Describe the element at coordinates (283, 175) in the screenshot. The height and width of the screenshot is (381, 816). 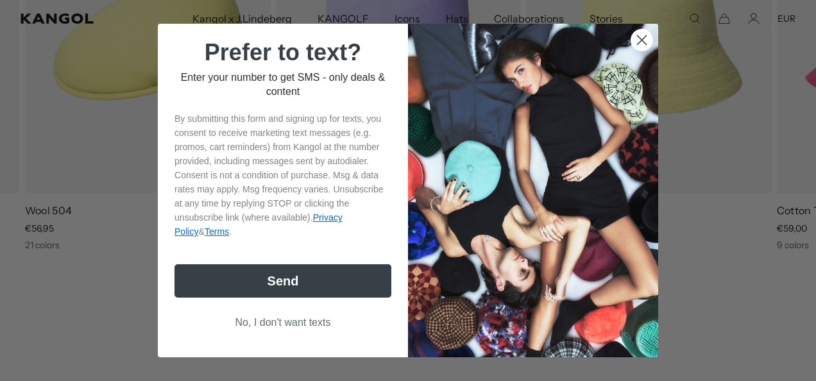
I see `p: By submitting this form and signing up for texts, you consent to receive marketing text messages ...` at that location.